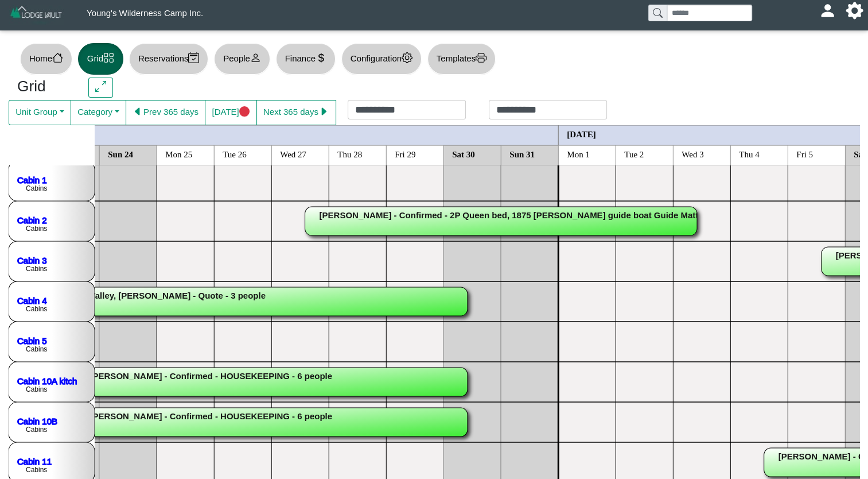  What do you see at coordinates (32, 340) in the screenshot?
I see `a: Cabin 5` at bounding box center [32, 340].